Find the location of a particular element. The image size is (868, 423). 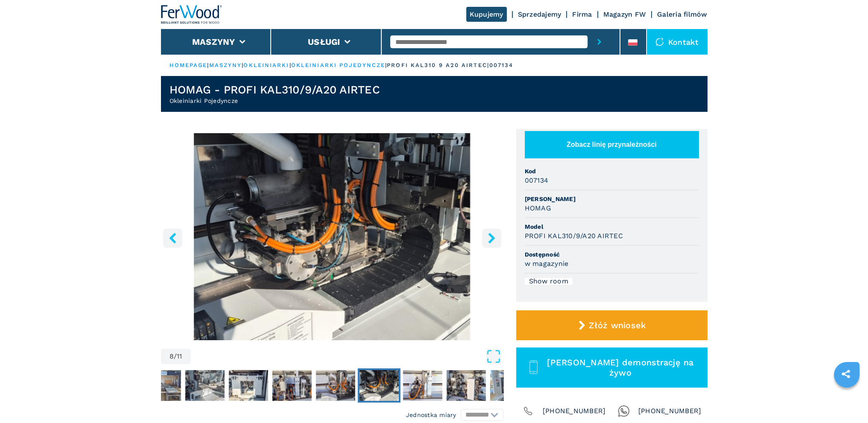

p: profi kal310 9 a20 airtec | is located at coordinates (438, 65).